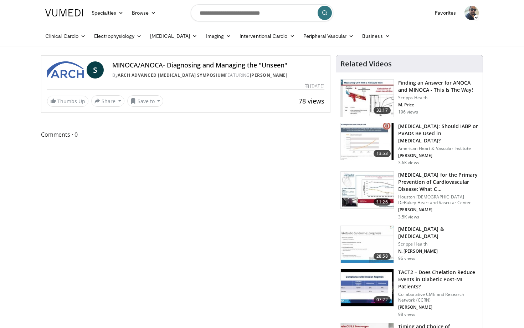 This screenshot has height=328, width=524. What do you see at coordinates (218, 65) in the screenshot?
I see `h4: MINOCA/ANOCA- Diagnosing and Managing the "Unseen"` at bounding box center [218, 65].